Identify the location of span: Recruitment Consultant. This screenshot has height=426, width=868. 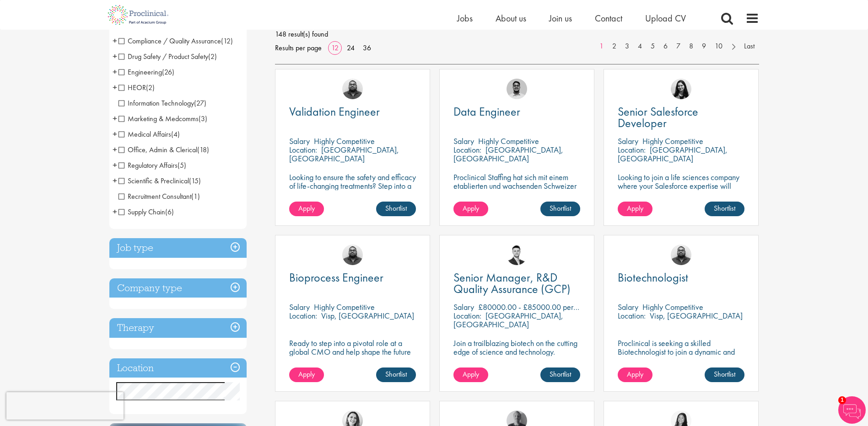
(154, 196).